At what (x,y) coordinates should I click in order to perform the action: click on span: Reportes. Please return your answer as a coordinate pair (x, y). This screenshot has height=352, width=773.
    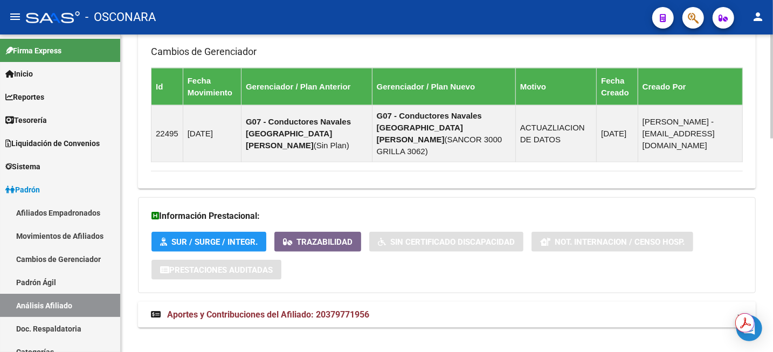
    Looking at the image, I should click on (25, 97).